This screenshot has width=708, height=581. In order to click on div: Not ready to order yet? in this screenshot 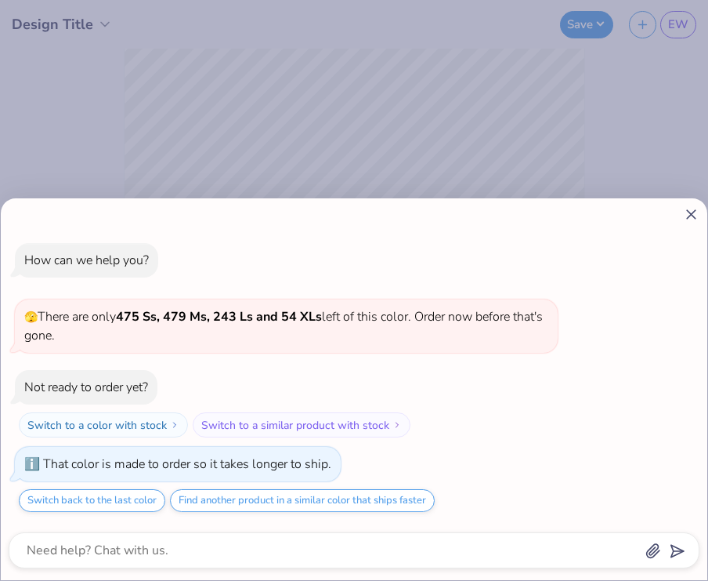, I will do `click(86, 387)`.